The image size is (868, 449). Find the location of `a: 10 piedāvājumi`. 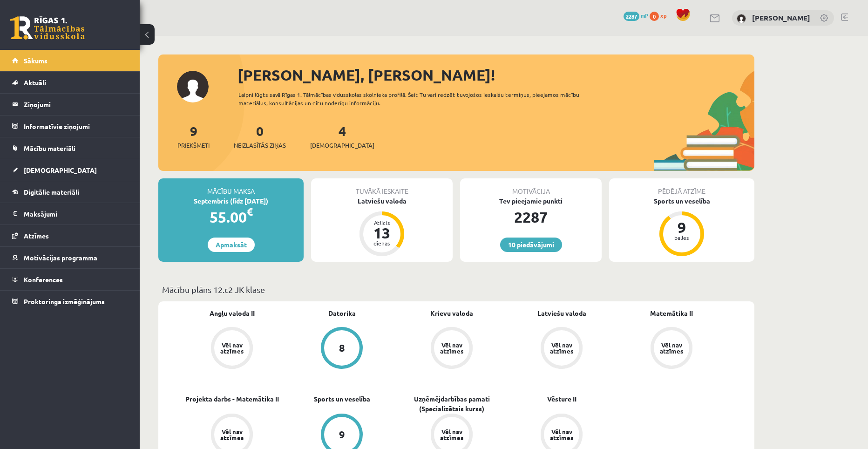

a: 10 piedāvājumi is located at coordinates (531, 244).